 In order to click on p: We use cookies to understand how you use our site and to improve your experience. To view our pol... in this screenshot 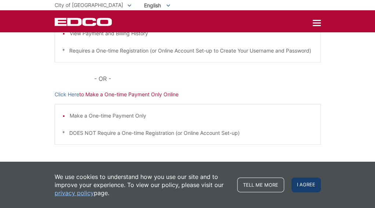, I will do `click(142, 184)`.